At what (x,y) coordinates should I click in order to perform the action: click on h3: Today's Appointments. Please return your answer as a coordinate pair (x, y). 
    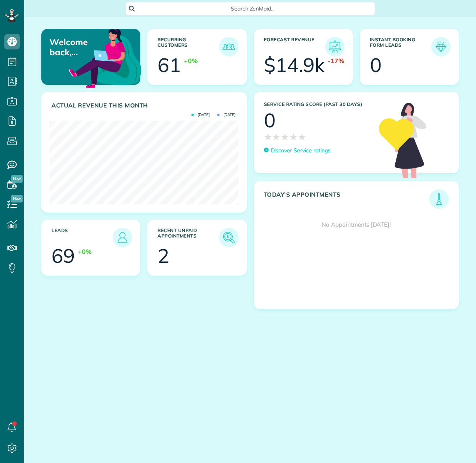
    Looking at the image, I should click on (346, 200).